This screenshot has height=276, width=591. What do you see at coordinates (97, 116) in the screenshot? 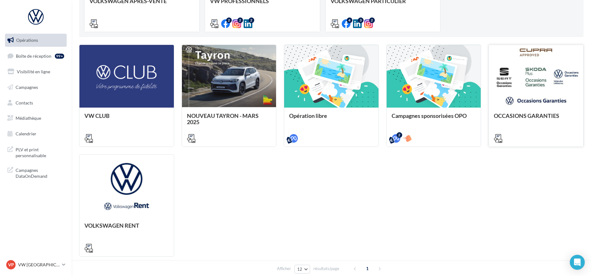
I see `span: VW CLUB` at bounding box center [97, 116].